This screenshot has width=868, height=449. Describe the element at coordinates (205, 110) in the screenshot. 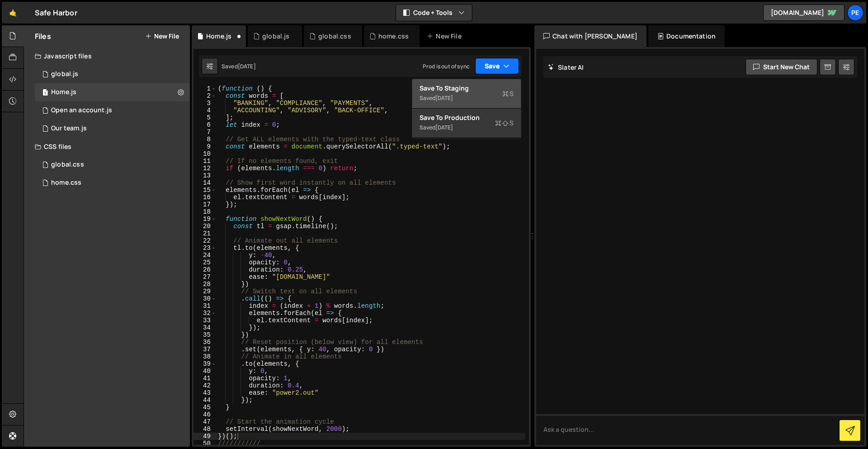

I see `div: 4` at that location.